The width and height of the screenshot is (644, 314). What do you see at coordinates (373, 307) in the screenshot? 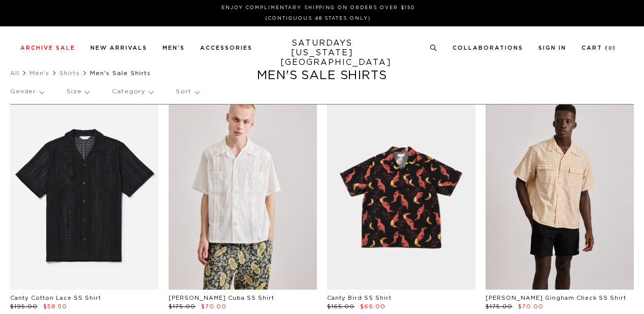
I see `span: $66.00` at bounding box center [373, 307].